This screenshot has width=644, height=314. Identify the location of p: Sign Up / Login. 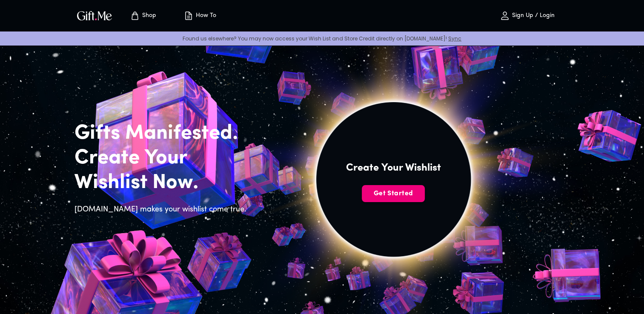
(532, 16).